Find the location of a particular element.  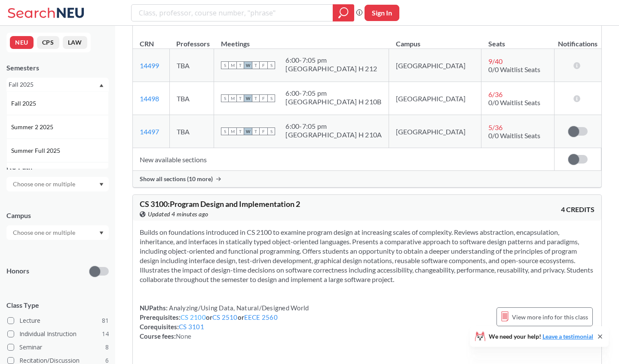

span: Show all sections (10 more) is located at coordinates (176, 179).